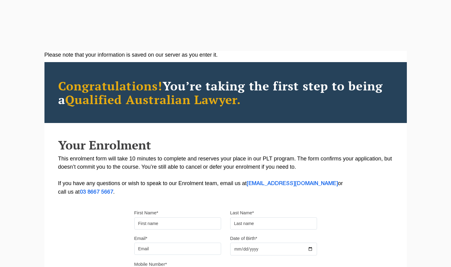 The height and width of the screenshot is (267, 451). Describe the element at coordinates (226, 55) in the screenshot. I see `div: Please note that your information is saved on our server as you enter it.` at that location.